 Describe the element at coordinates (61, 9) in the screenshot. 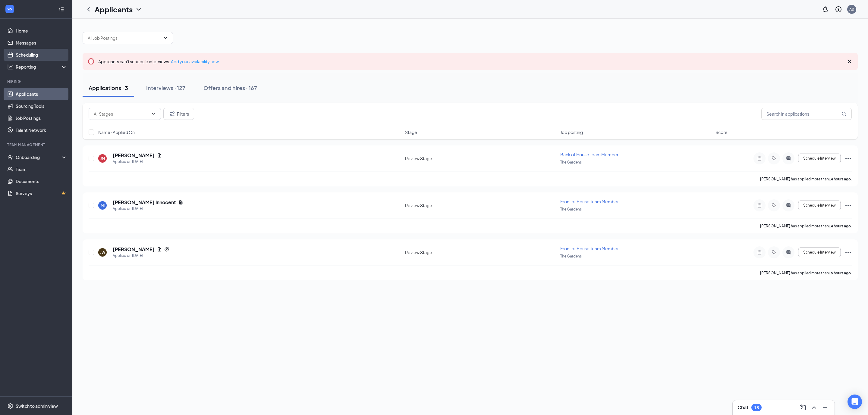

I see `svg: Collapse` at that location.